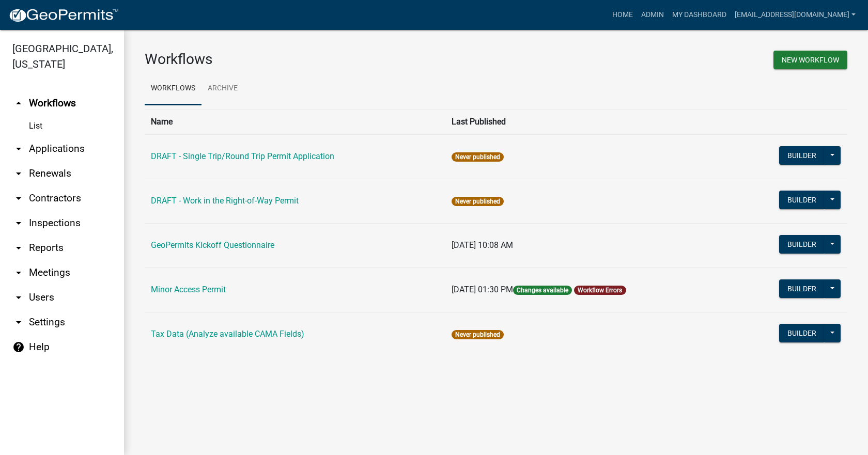  What do you see at coordinates (242, 156) in the screenshot?
I see `a: DRAFT - Single Trip/Round Trip Permit Application` at bounding box center [242, 156].